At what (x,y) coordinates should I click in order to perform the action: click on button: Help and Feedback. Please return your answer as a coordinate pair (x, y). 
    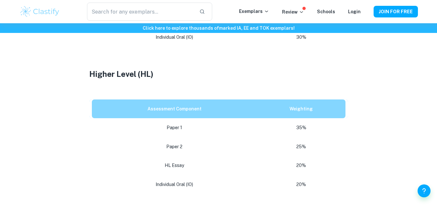
    Looking at the image, I should click on (424, 191).